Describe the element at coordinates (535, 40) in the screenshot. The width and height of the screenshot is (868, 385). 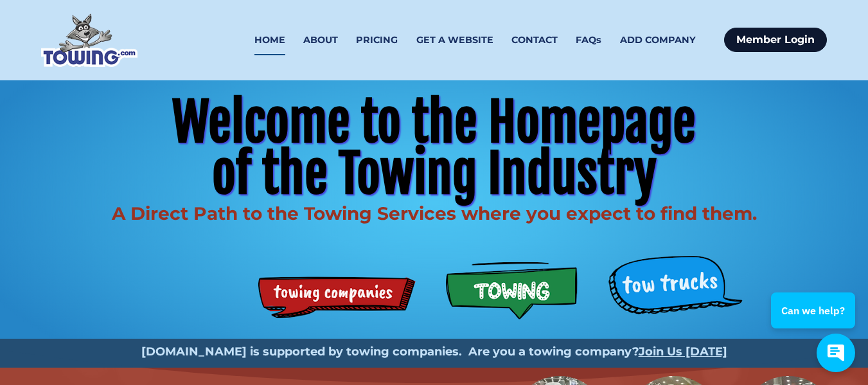
I see `a: CONTACT` at that location.